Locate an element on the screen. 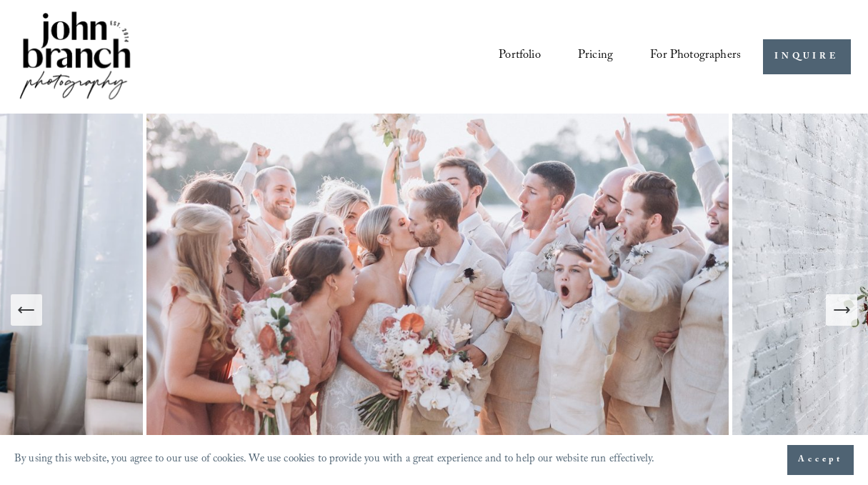  a: INQUIRE is located at coordinates (807, 57).